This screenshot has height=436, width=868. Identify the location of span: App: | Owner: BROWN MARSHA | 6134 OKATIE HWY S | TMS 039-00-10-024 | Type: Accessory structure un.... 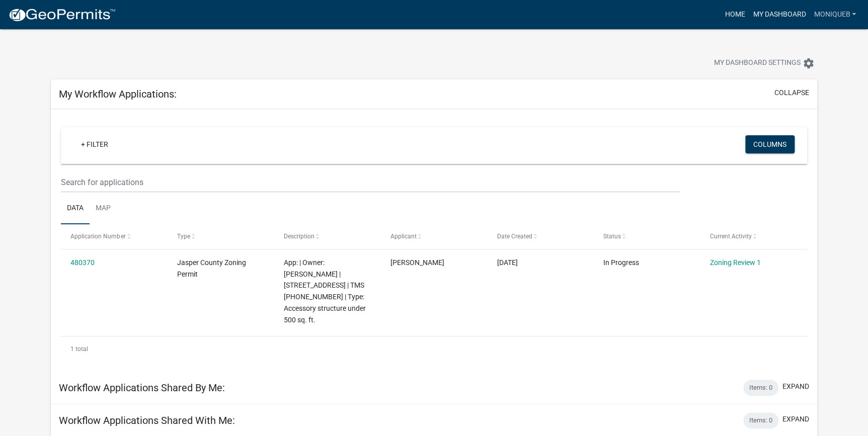
(324, 291).